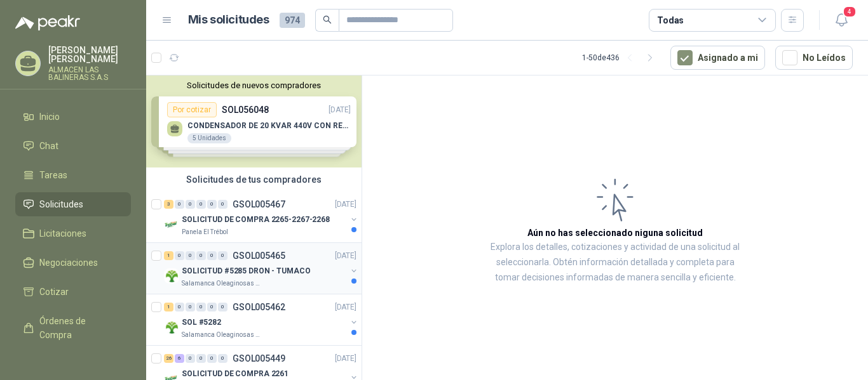 The height and width of the screenshot is (380, 868). What do you see at coordinates (253, 179) in the screenshot?
I see `div: Solicitudes de tus compradores` at bounding box center [253, 179].